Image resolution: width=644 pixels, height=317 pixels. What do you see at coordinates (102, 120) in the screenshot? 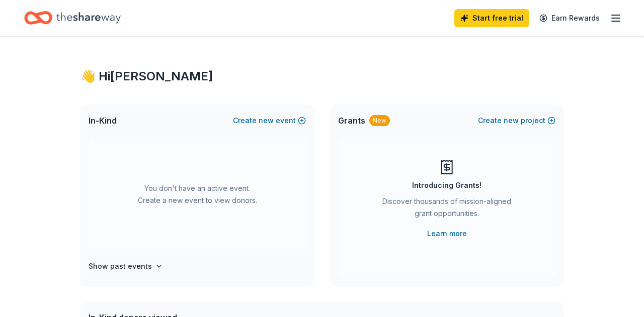
I see `span: In-Kind` at bounding box center [102, 120].